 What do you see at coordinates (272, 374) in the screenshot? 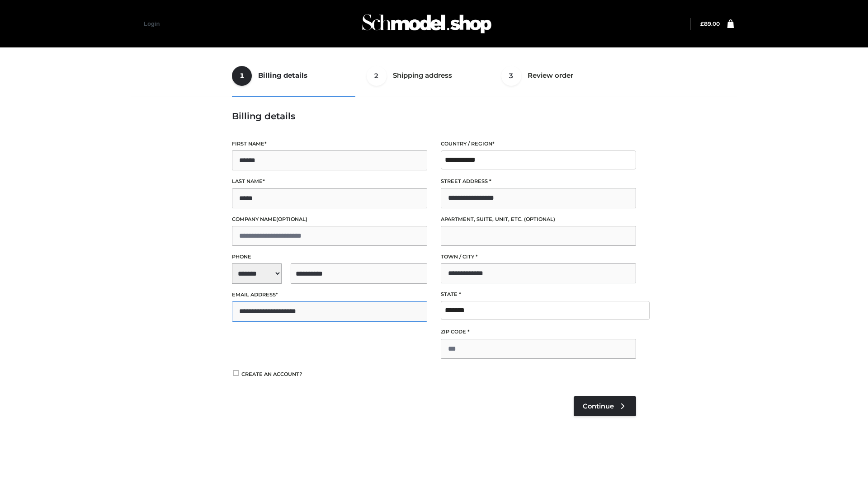
I see `span: Create an account?` at bounding box center [272, 374].